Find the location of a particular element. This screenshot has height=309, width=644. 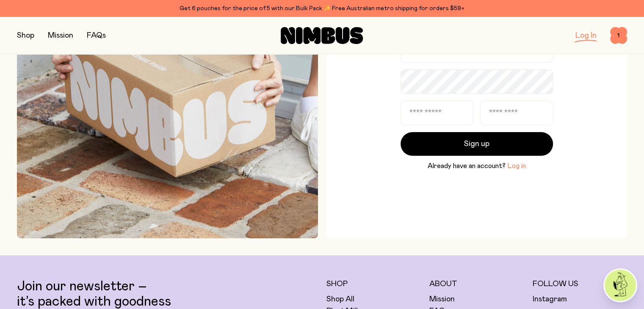

a: Instagram is located at coordinates (550, 299).